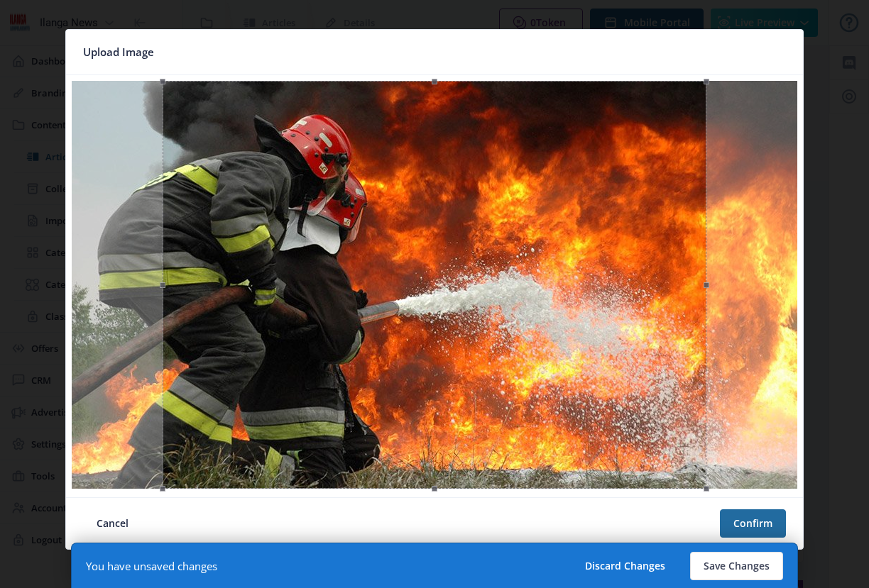 The width and height of the screenshot is (869, 588). I want to click on button: Cancel, so click(112, 524).